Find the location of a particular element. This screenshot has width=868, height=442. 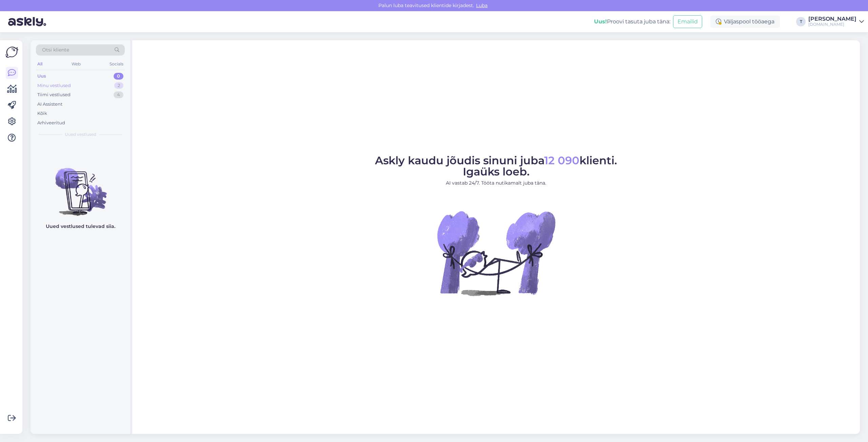

img: No chats is located at coordinates (80, 187).